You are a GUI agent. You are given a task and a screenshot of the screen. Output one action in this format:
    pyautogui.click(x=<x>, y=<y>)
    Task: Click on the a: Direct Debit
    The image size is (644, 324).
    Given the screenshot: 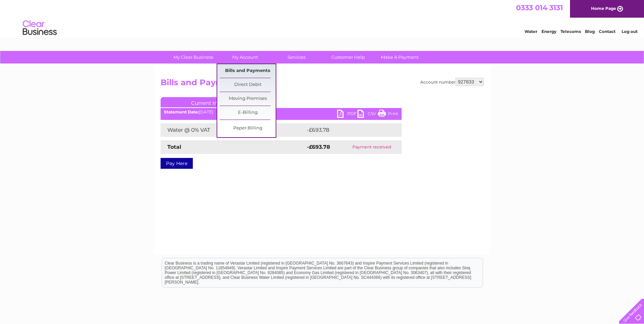 What is the action you would take?
    pyautogui.click(x=248, y=85)
    